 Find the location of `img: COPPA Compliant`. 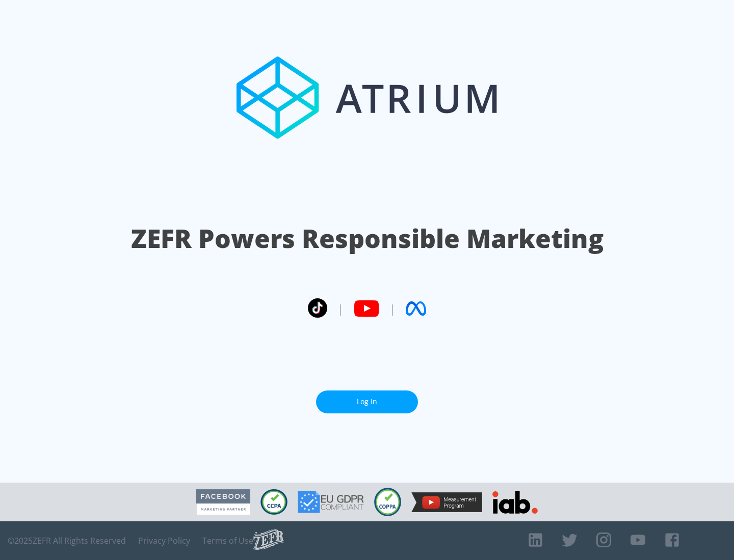

img: COPPA Compliant is located at coordinates (387, 502).